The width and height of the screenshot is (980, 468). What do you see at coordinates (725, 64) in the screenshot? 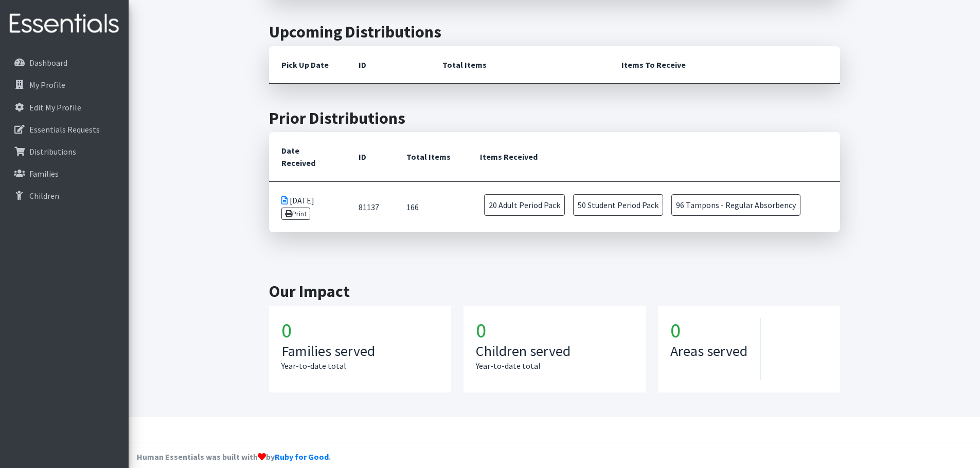
I see `th: Items To Receive` at bounding box center [725, 64].